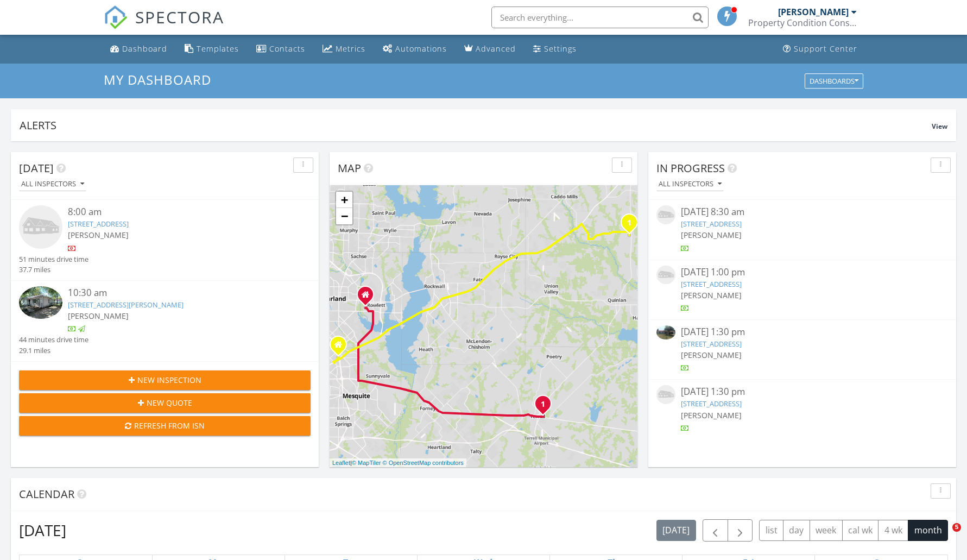 Image resolution: width=967 pixels, height=560 pixels. What do you see at coordinates (421, 48) in the screenshot?
I see `div: Automations` at bounding box center [421, 48].